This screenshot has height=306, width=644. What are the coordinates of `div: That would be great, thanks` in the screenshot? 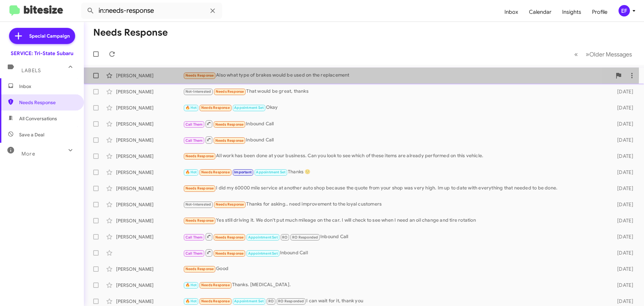 It's located at (395, 91).